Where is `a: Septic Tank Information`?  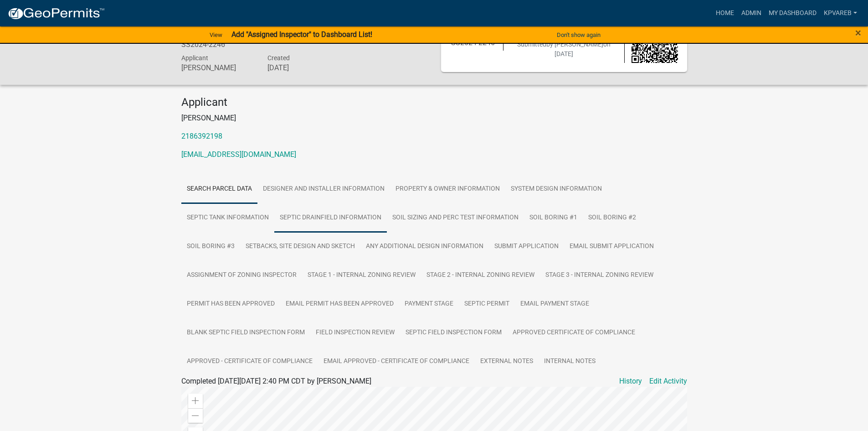 a: Septic Tank Information is located at coordinates (228, 218).